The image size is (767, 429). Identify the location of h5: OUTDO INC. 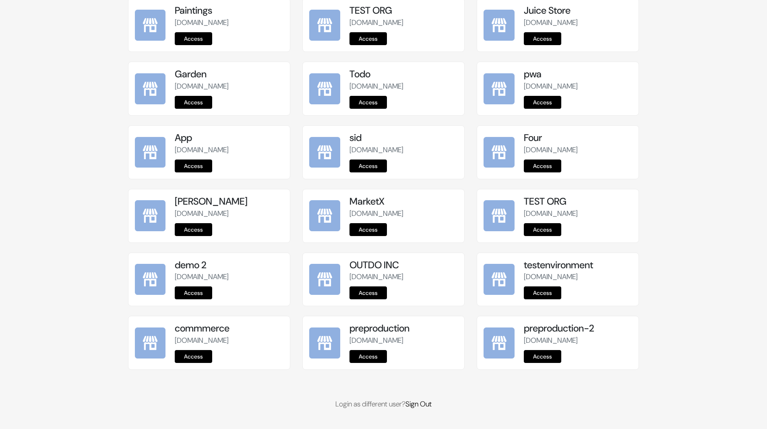
(403, 265).